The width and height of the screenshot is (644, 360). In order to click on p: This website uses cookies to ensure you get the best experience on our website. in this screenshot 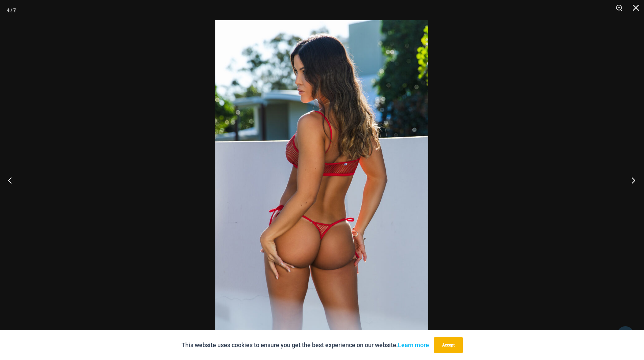, I will do `click(305, 344)`.